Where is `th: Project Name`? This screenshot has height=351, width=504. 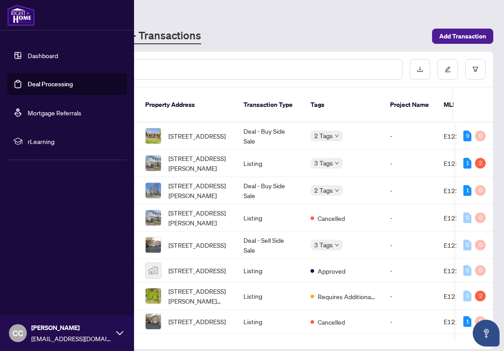
th: Project Name is located at coordinates (410, 105).